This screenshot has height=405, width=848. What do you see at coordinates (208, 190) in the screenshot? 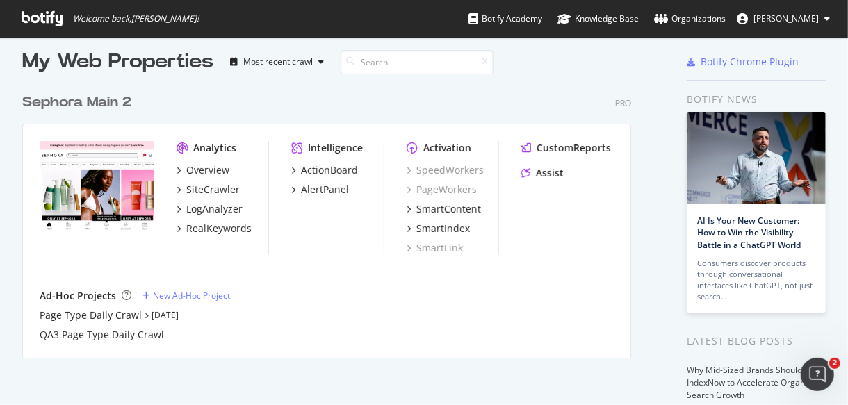
I see `a: SiteCrawler` at bounding box center [208, 190].